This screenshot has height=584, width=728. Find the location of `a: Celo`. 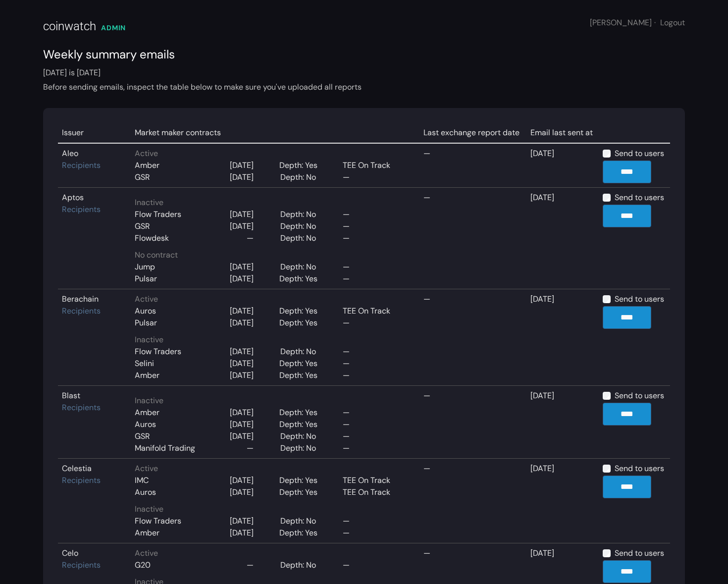

a: Celo is located at coordinates (70, 553).